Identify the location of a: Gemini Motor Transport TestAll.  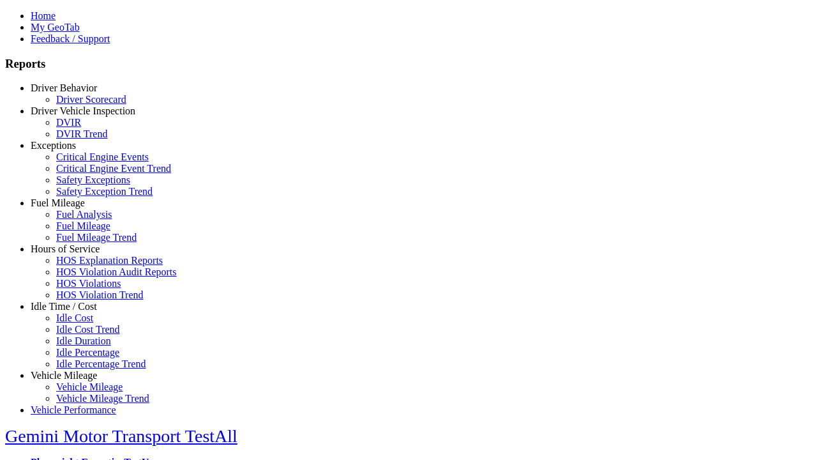
(121, 435).